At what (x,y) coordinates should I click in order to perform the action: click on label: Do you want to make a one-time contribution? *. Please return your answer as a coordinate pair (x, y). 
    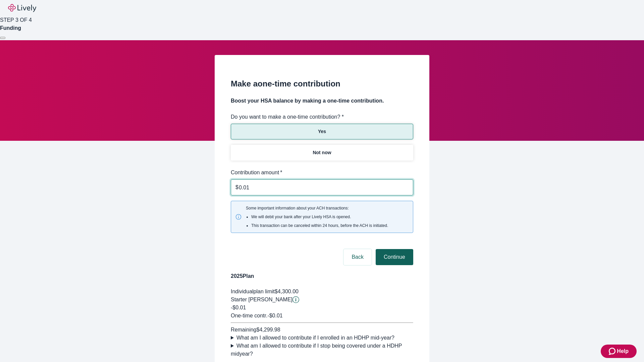
    Looking at the image, I should click on (287, 117).